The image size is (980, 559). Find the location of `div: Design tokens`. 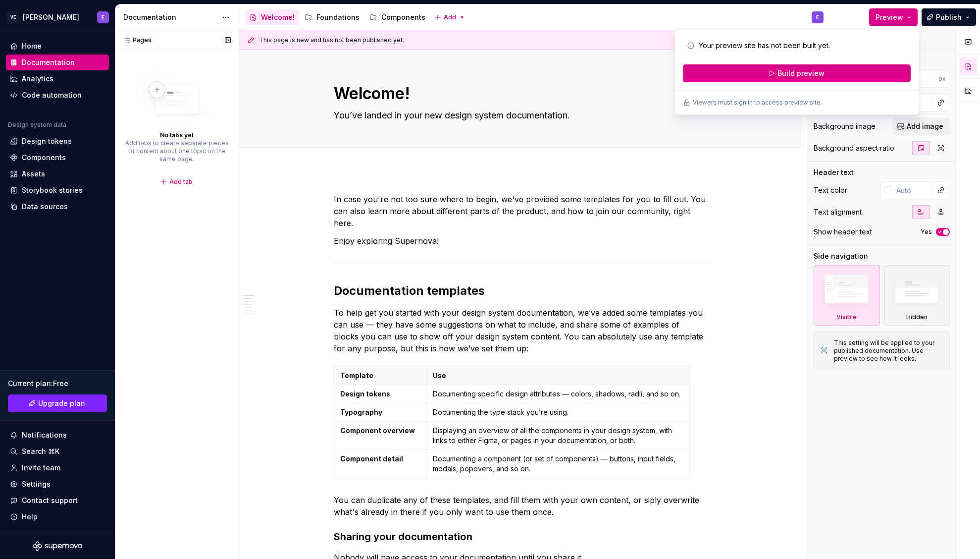

div: Design tokens is located at coordinates (47, 142).